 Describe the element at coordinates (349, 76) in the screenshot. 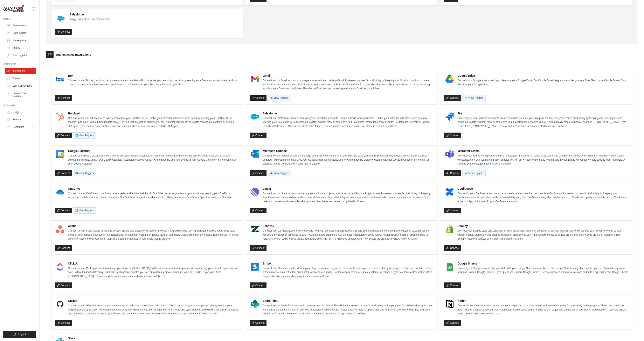

I see `h4: Gmail` at that location.